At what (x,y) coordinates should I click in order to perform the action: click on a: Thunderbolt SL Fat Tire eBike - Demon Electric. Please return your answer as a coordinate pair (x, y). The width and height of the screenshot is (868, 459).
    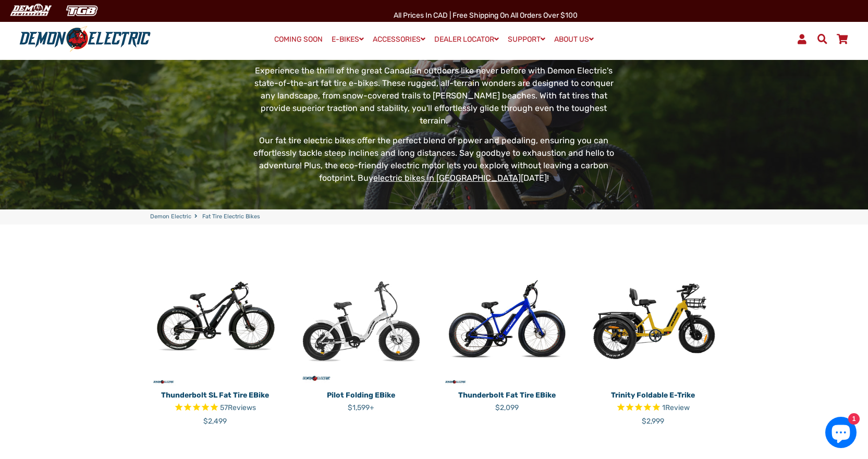
    Looking at the image, I should click on (215, 321).